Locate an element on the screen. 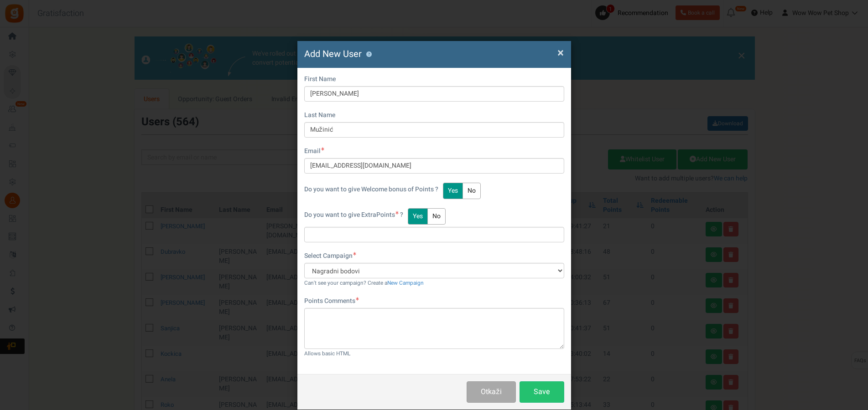 This screenshot has height=410, width=868. small: Allows basic HTML is located at coordinates (327, 354).